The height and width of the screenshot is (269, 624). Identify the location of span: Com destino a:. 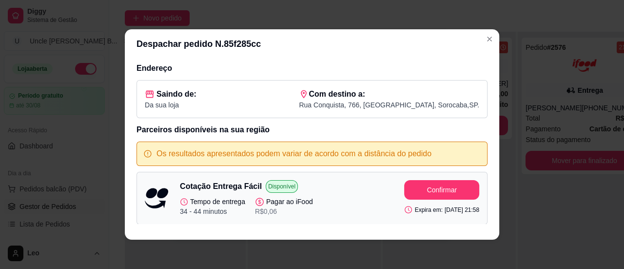
(337, 94).